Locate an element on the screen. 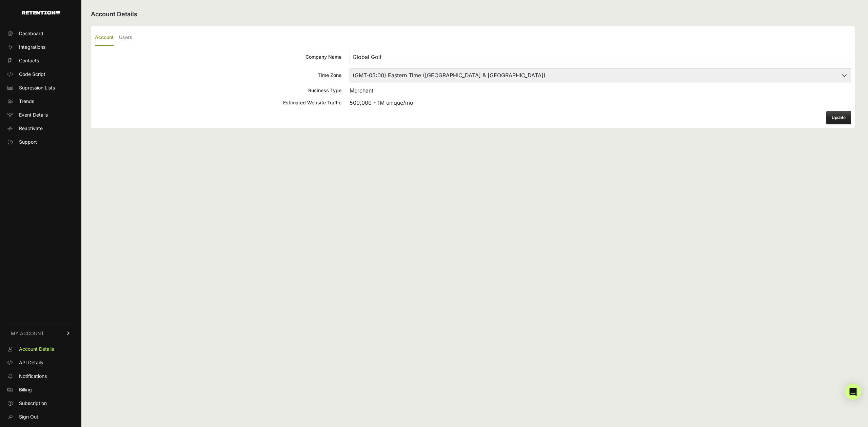 Image resolution: width=868 pixels, height=427 pixels. a: Event Details is located at coordinates (40, 115).